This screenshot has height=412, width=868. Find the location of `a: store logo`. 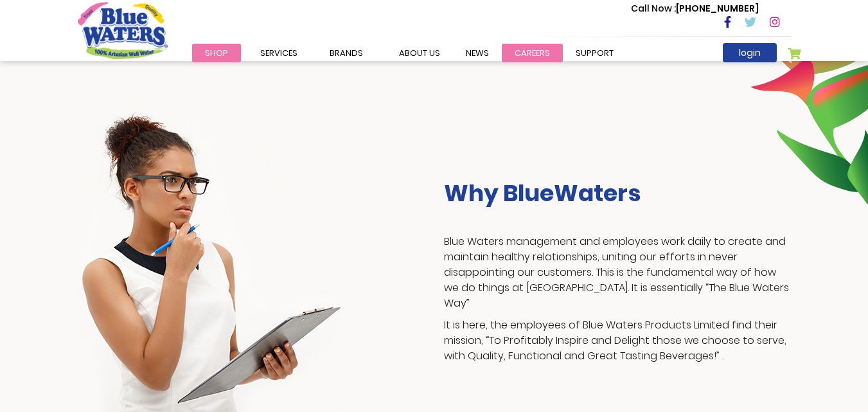

a: store logo is located at coordinates (123, 30).